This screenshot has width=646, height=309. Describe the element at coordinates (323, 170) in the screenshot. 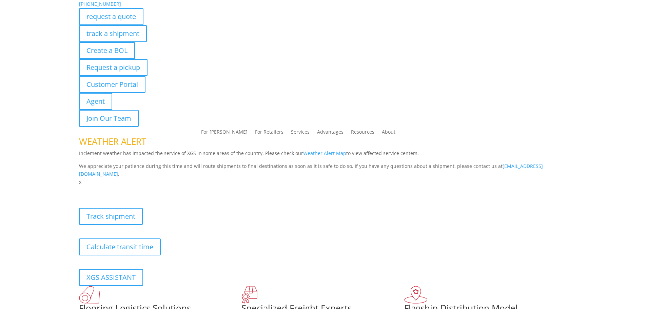

I see `p: We appreciate your patience during this time and will route shipments to final destinations as so...` at that location.